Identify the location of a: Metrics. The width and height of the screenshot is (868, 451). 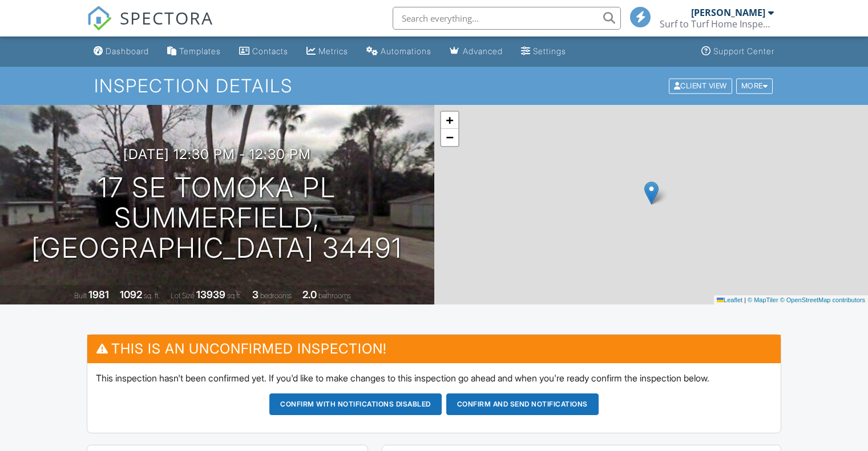
(327, 52).